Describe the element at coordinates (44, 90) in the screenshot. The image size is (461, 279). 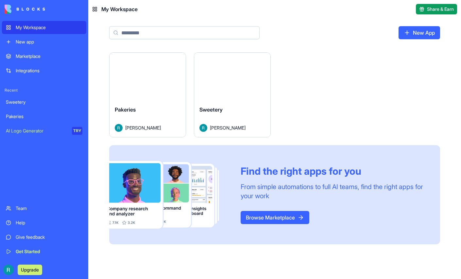
I see `span: Recent` at that location.